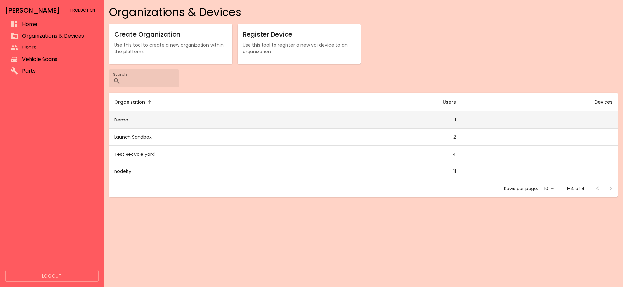 This screenshot has width=623, height=287. What do you see at coordinates (120, 74) in the screenshot?
I see `label: Search` at bounding box center [120, 74].